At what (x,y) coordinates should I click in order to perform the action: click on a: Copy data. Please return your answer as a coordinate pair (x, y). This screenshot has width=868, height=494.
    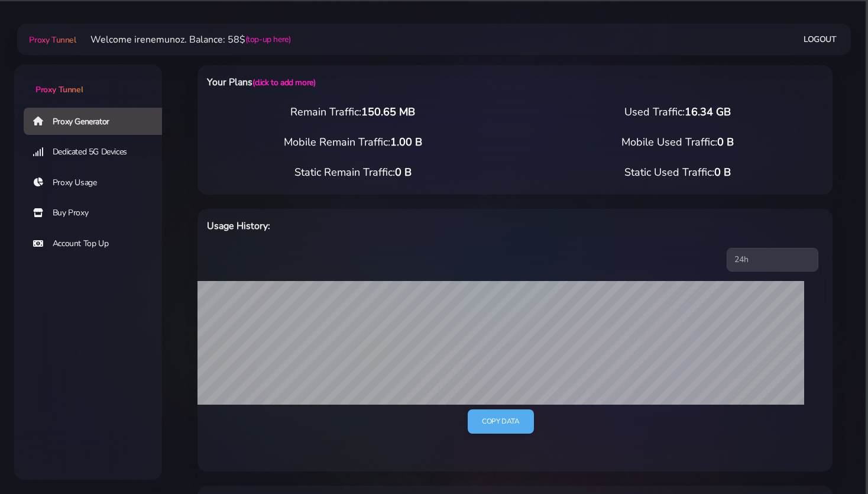
    Looking at the image, I should click on (501, 421).